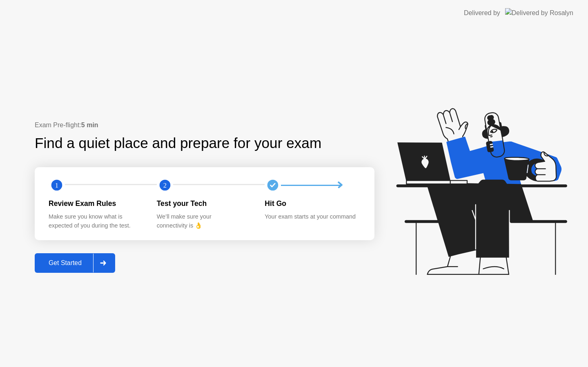 The width and height of the screenshot is (588, 367). I want to click on text: 2, so click(165, 185).